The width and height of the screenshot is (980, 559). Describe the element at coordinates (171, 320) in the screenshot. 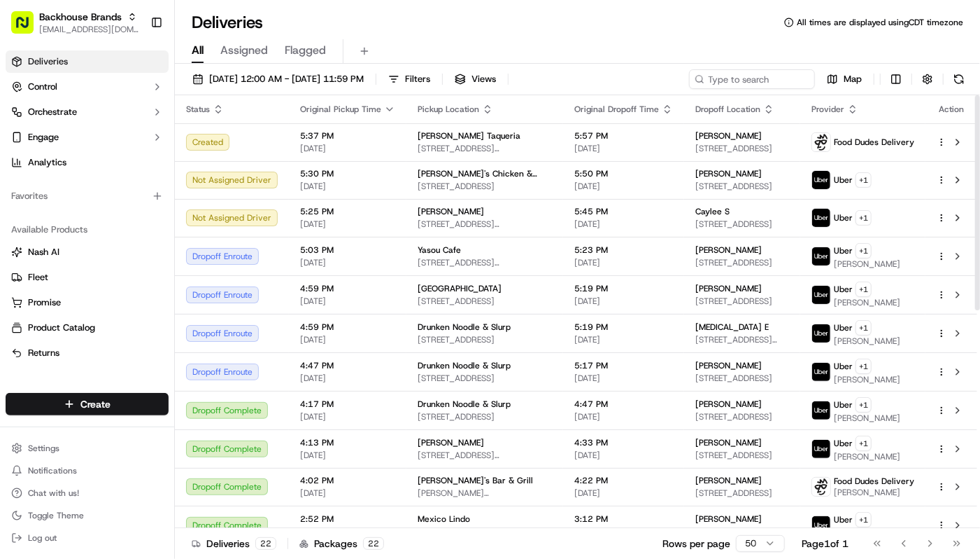

I see `a: 💻API Documentation` at that location.